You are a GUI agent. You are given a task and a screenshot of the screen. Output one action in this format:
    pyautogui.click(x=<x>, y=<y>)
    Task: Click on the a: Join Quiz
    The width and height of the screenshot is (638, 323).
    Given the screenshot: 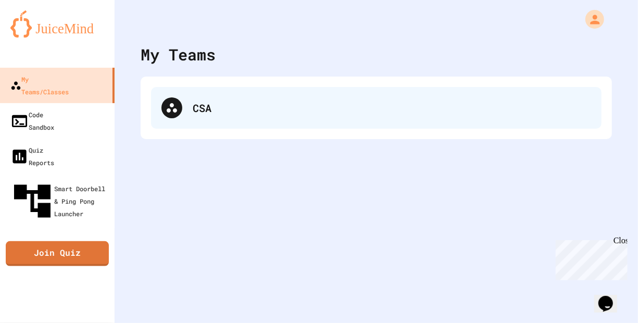 What is the action you would take?
    pyautogui.click(x=57, y=254)
    